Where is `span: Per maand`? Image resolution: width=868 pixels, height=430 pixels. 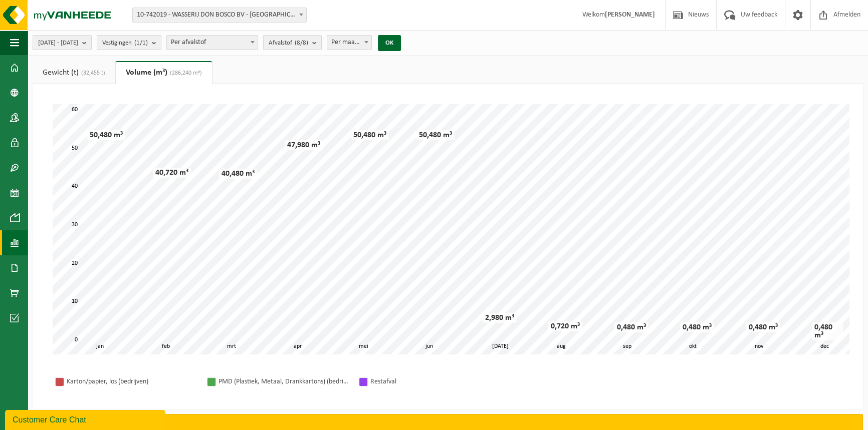
span: Per maand is located at coordinates (349, 43).